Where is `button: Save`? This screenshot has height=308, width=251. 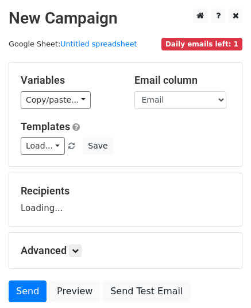 button: Save is located at coordinates (98, 146).